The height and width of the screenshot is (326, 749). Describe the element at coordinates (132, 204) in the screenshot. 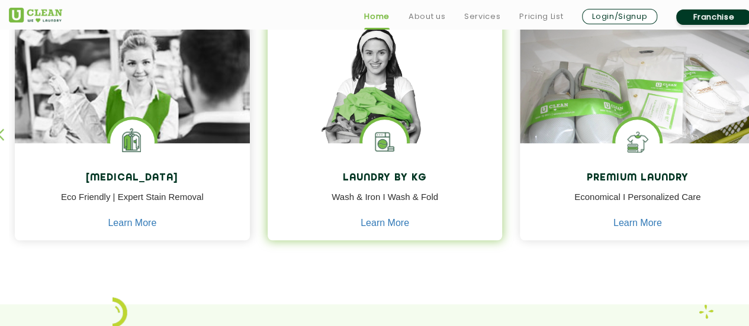

I see `p: Eco Friendly | Expert Stain Removal` at that location.